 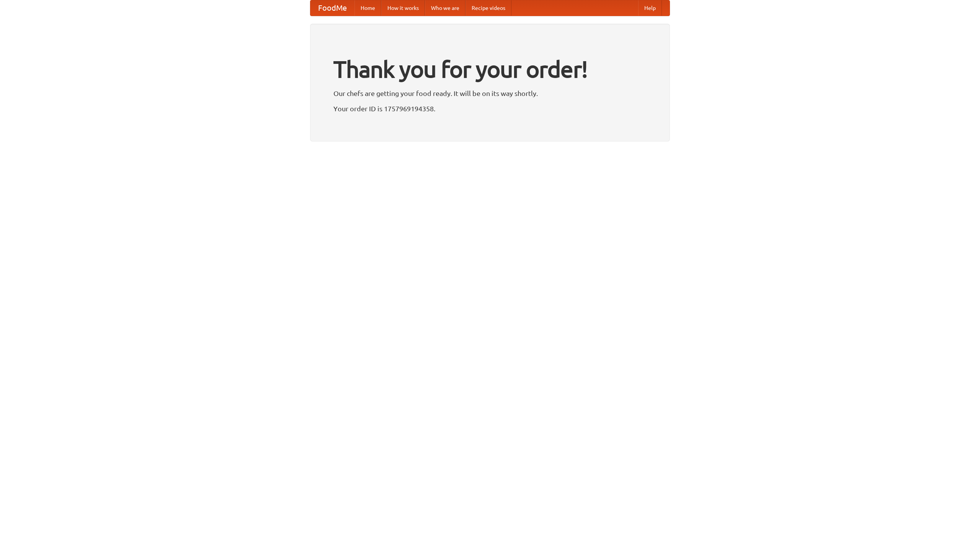 What do you see at coordinates (368, 8) in the screenshot?
I see `a: Home` at bounding box center [368, 8].